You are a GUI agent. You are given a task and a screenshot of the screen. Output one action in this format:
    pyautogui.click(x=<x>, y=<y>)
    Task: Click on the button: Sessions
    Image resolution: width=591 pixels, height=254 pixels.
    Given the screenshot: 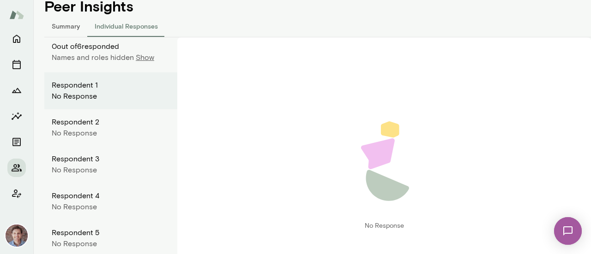 What is the action you would take?
    pyautogui.click(x=17, y=65)
    